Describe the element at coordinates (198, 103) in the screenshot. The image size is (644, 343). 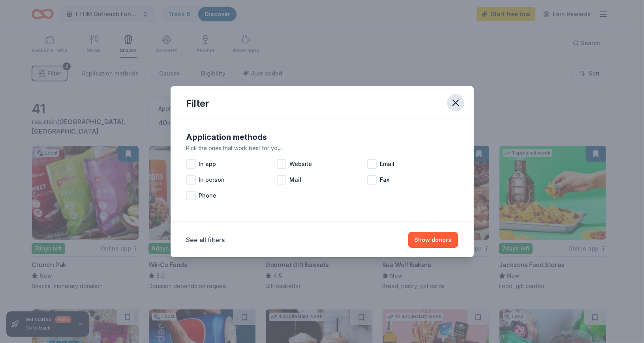
I see `div: Filter` at that location.